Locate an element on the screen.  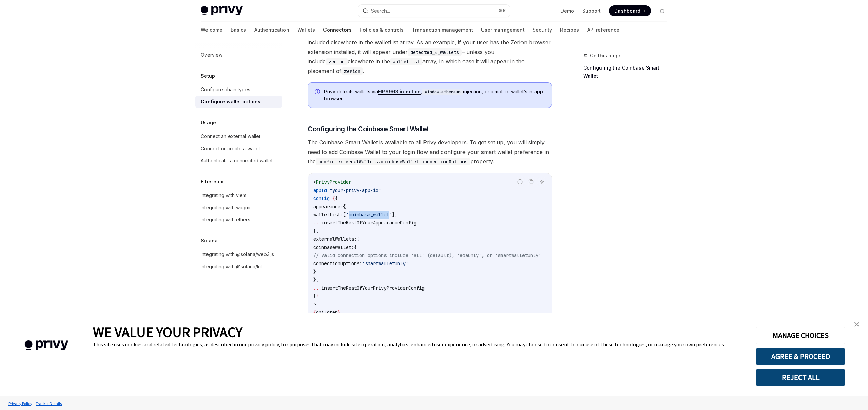
span: appearance: is located at coordinates (328, 206).